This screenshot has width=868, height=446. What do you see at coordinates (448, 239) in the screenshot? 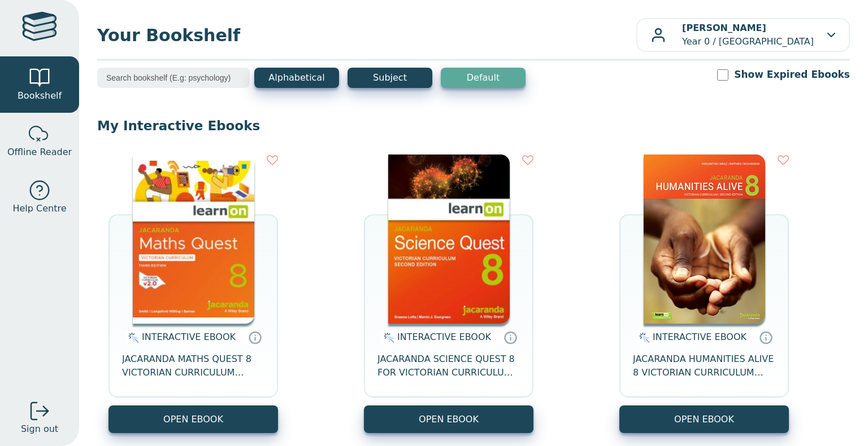
I see `img: fffb2005-5288-ea11-a992-0272d098c78b.png` at bounding box center [448, 239].